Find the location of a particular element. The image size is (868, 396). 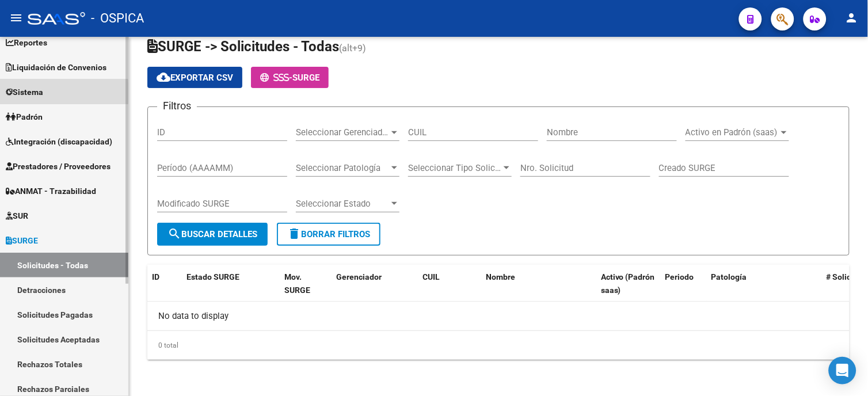

span: Padrón is located at coordinates (24, 117).